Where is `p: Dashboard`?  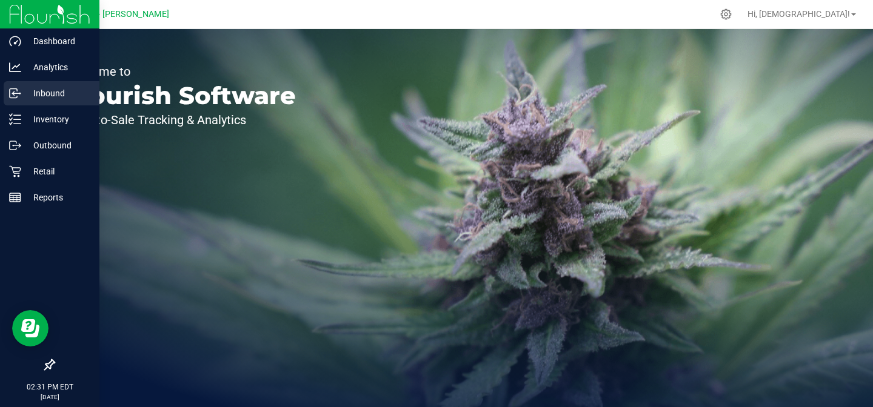
p: Dashboard is located at coordinates (58, 41).